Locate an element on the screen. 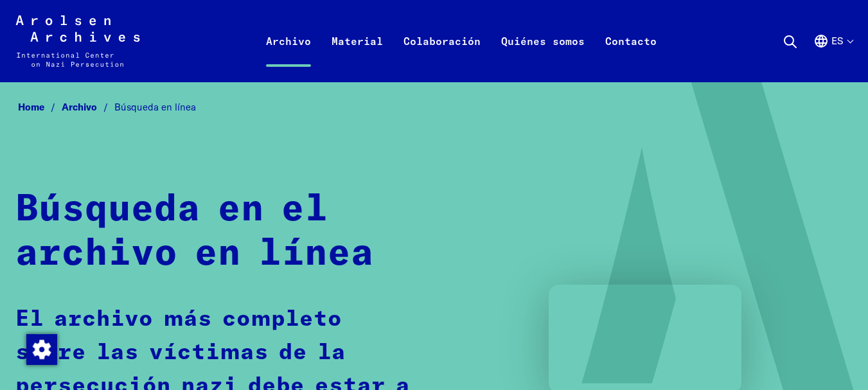 Image resolution: width=868 pixels, height=390 pixels. a: Quiénes somos is located at coordinates (542, 56).